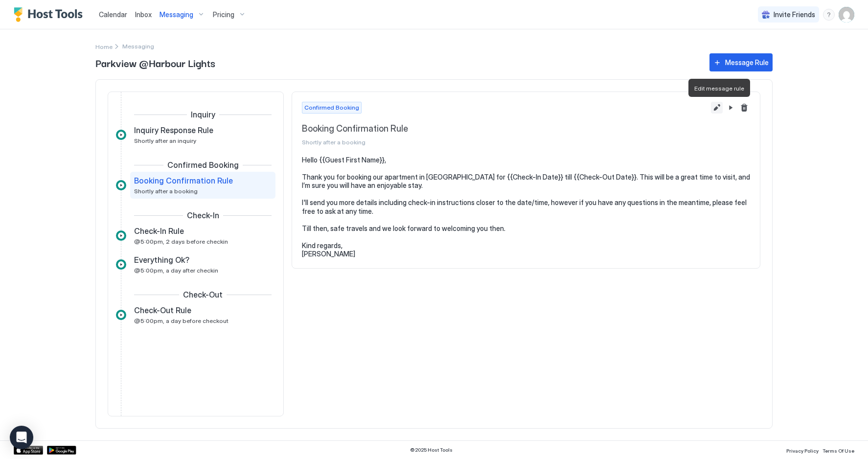  Describe the element at coordinates (717, 107) in the screenshot. I see `button: Edit message rule` at that location.